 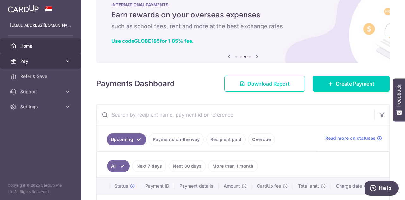 I want to click on span: Feedback, so click(x=399, y=96).